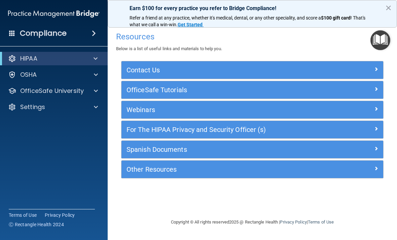 This screenshot has height=240, width=397. Describe the element at coordinates (225, 18) in the screenshot. I see `span: Refer a friend at any practice, whether it's medical, dental, or any other speciality, and score a` at that location.